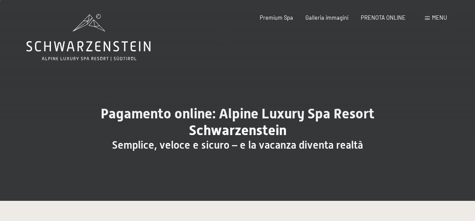  Describe the element at coordinates (383, 18) in the screenshot. I see `span: PRENOTA ONLINE` at that location.